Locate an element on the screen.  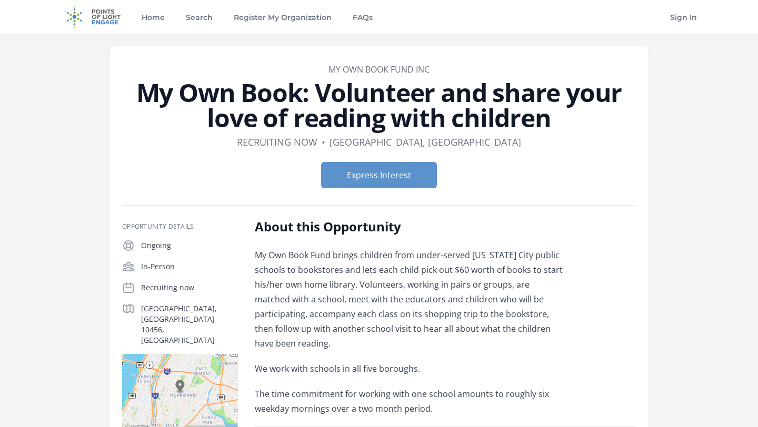
p: Ongoing is located at coordinates (189, 246).